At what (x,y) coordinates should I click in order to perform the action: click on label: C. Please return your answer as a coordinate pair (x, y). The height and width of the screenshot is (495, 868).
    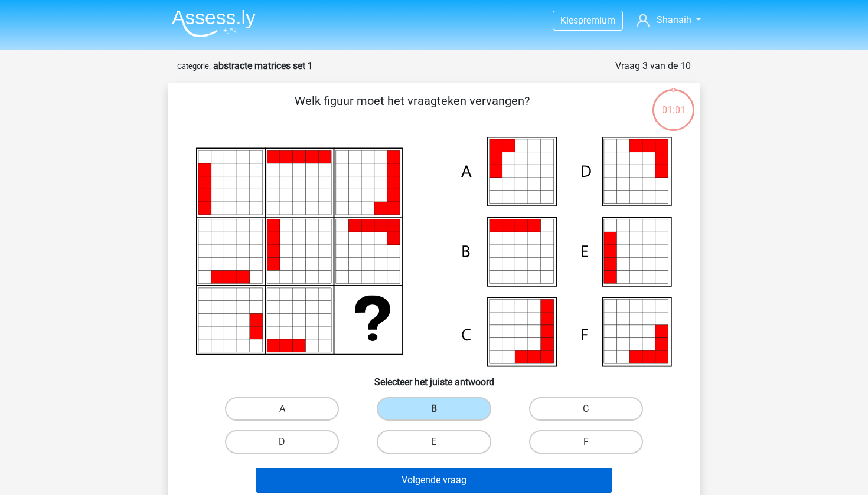
    Looking at the image, I should click on (586, 409).